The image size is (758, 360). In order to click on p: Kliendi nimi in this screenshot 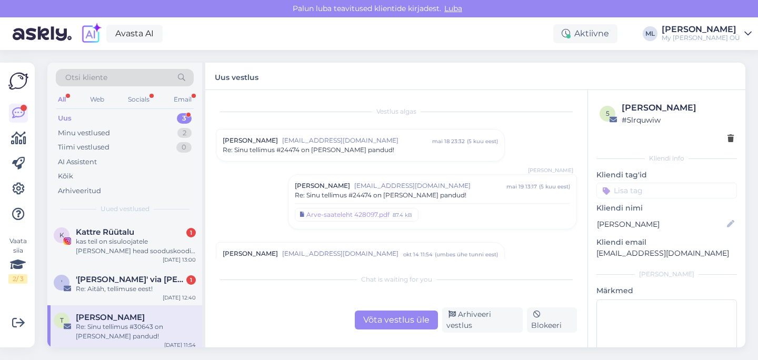, I will do `click(666, 208)`.